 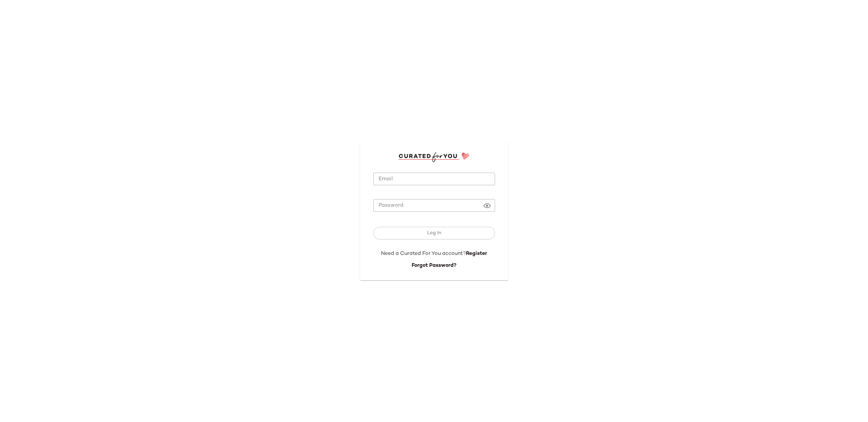 What do you see at coordinates (423, 254) in the screenshot?
I see `span: Need a Curated For You account?` at bounding box center [423, 254].